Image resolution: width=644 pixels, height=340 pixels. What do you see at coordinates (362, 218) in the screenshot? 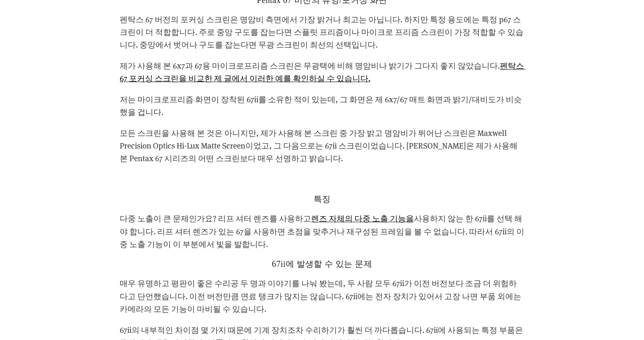
I see `a: 렌즈 자체의 다중 노출 기능을` at bounding box center [362, 218].